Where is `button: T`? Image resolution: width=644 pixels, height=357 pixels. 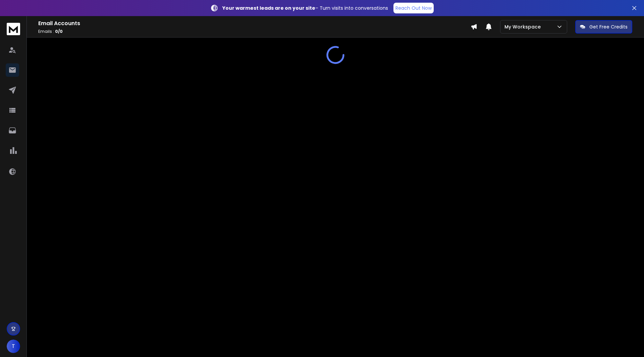
button: T is located at coordinates (14, 347).